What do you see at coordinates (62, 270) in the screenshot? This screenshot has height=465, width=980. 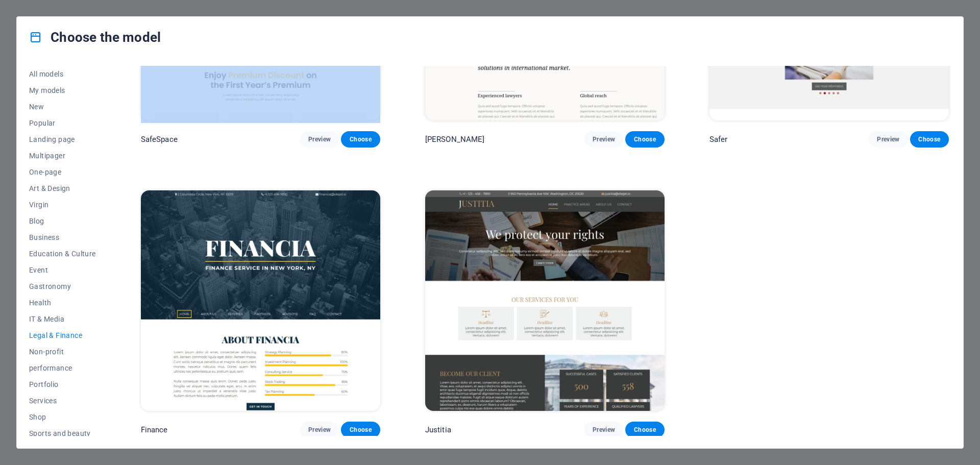 I see `button: Event` at bounding box center [62, 270].